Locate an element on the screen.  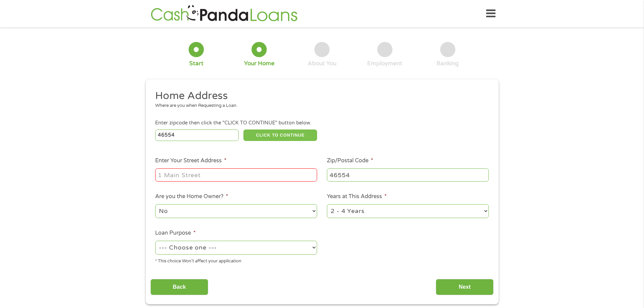
label: Are you the Home Owner? is located at coordinates (192, 197).